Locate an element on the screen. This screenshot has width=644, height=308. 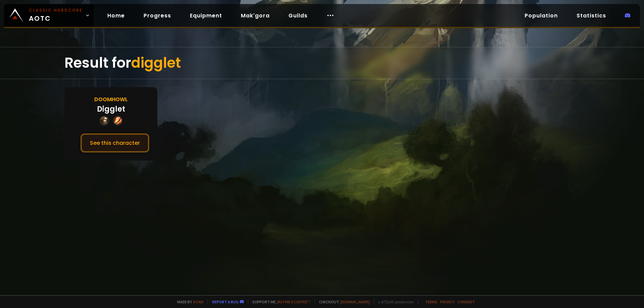
a: Mak'gora is located at coordinates (255, 15).